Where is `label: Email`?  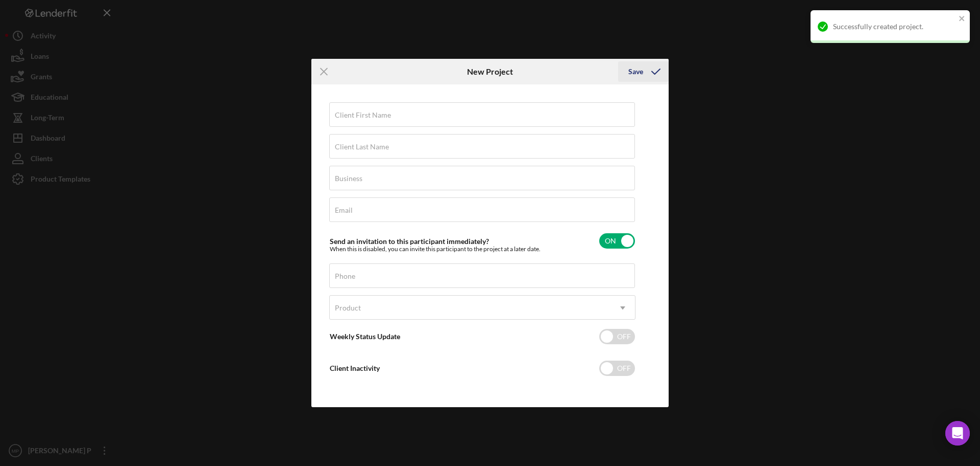 label: Email is located at coordinates (344, 210).